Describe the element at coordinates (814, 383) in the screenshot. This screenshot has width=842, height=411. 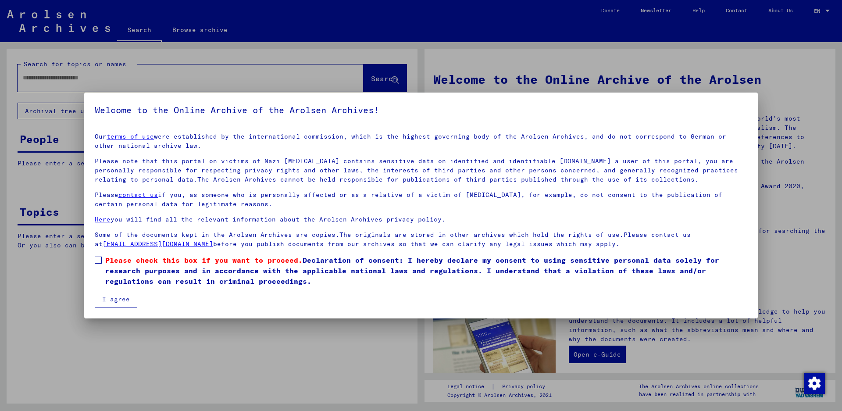
I see `div: Change consent` at that location.